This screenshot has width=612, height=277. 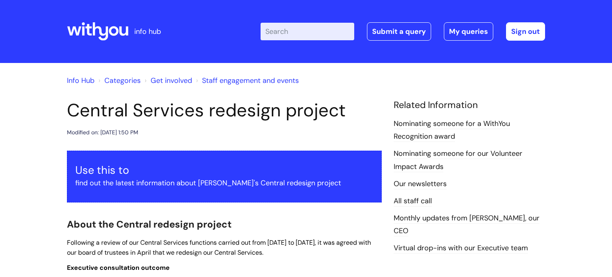 What do you see at coordinates (224, 170) in the screenshot?
I see `h3: Use this to` at bounding box center [224, 170].